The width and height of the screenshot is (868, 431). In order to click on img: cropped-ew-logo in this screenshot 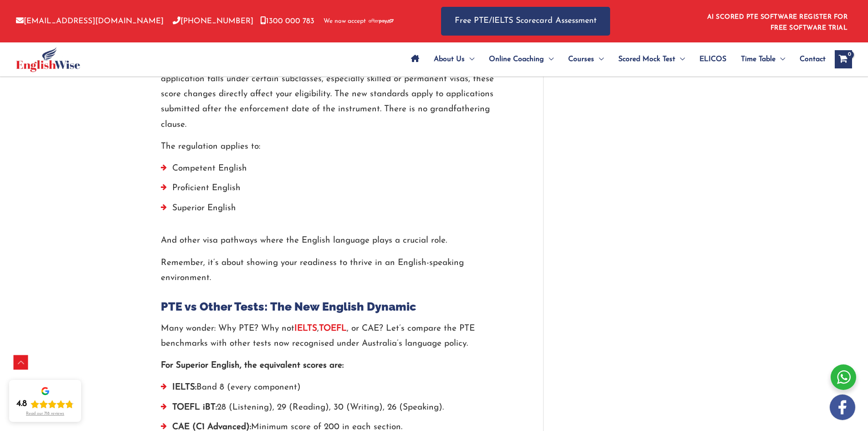, I will do `click(48, 59)`.